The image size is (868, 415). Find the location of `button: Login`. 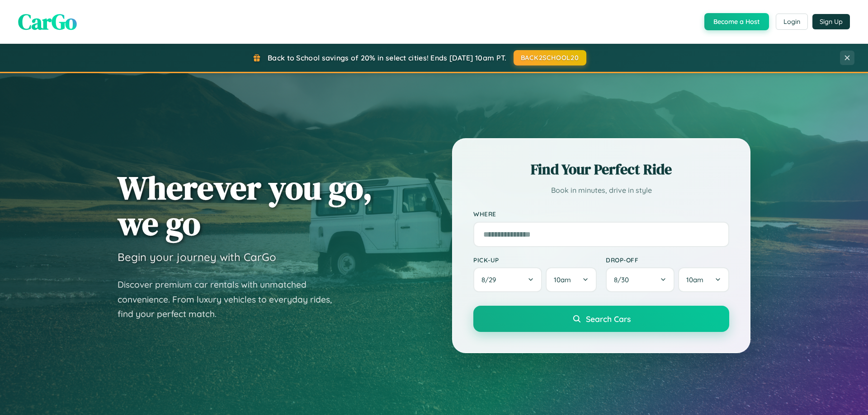

button: Login is located at coordinates (792, 22).